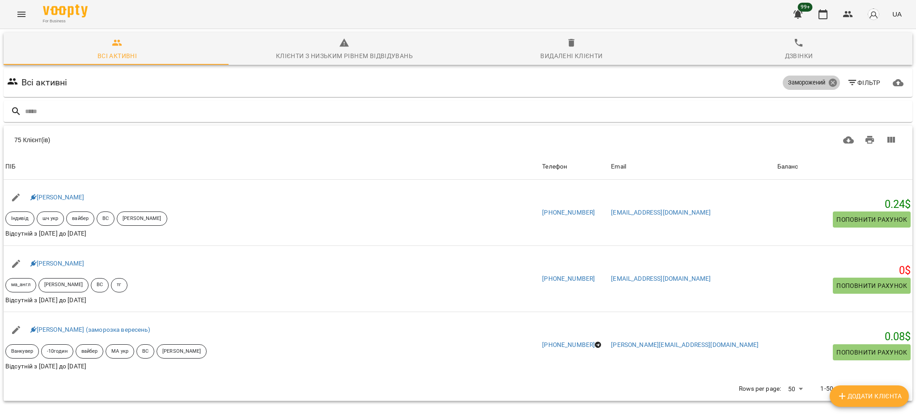  What do you see at coordinates (807, 83) in the screenshot?
I see `span: Заморожений` at bounding box center [807, 83].